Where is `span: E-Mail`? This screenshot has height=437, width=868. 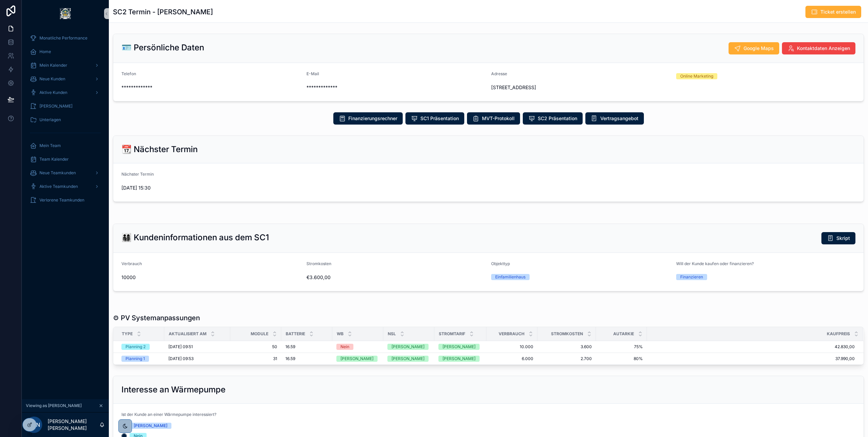
span: E-Mail is located at coordinates (312, 73).